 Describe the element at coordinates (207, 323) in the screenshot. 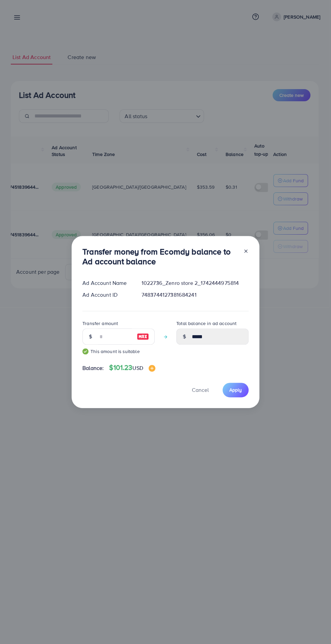

I see `label: Total balance in ad account` at that location.